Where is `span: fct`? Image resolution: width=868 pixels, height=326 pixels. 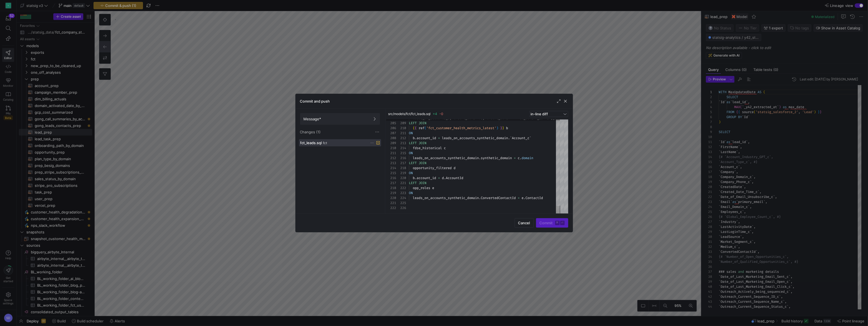
span: fct is located at coordinates (325, 143).